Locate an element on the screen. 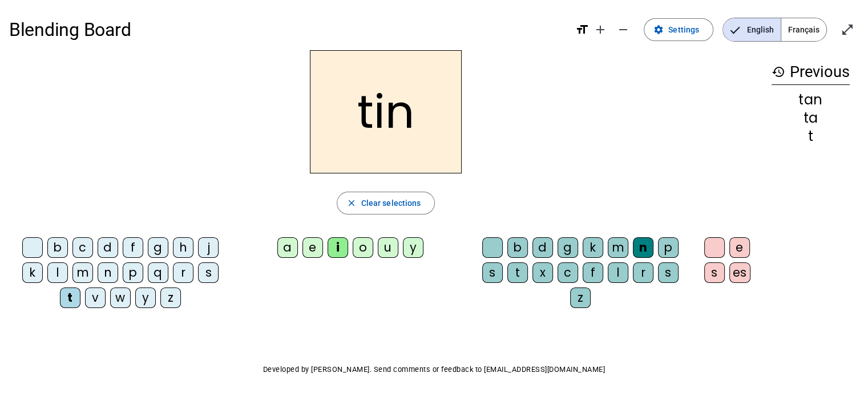 The height and width of the screenshot is (401, 868). div: w is located at coordinates (120, 298).